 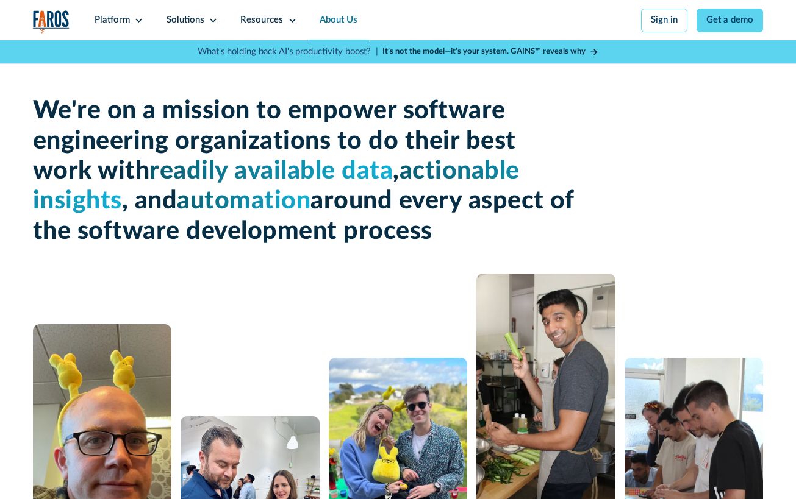 I want to click on a: Sign in, so click(x=664, y=20).